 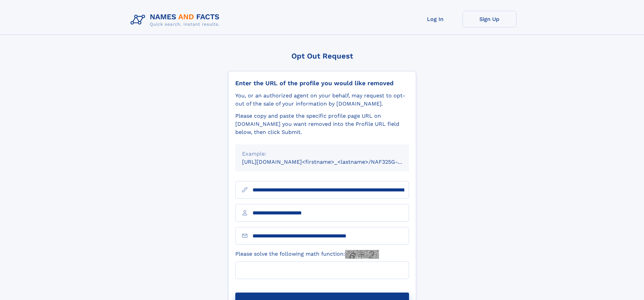 What do you see at coordinates (322, 100) in the screenshot?
I see `div: You, or an authorized agent on your behalf, may request to opt-out of the sale of your informatio...` at bounding box center [322, 100].